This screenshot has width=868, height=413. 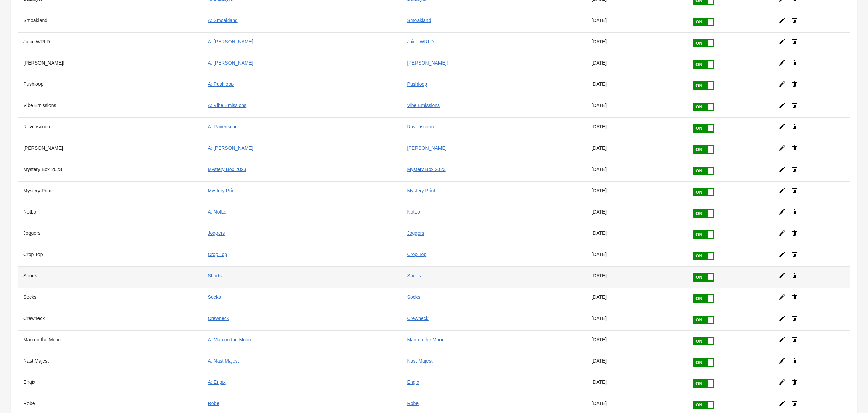 What do you see at coordinates (223, 361) in the screenshot?
I see `a: A: Nast Majest` at bounding box center [223, 361].